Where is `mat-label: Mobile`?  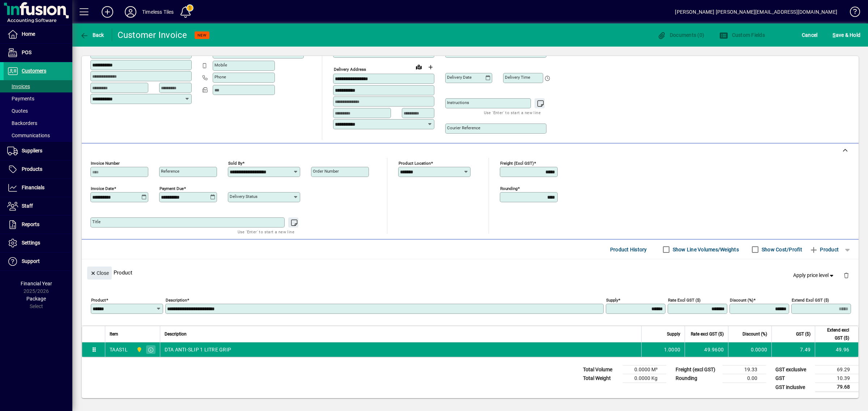
mat-label: Mobile is located at coordinates (221, 65).